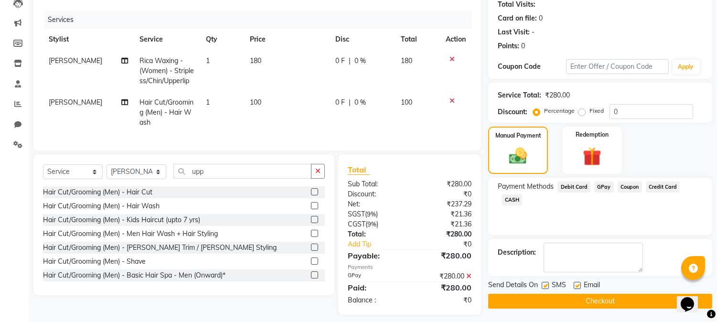  Describe the element at coordinates (362, 39) in the screenshot. I see `th: Disc` at that location.